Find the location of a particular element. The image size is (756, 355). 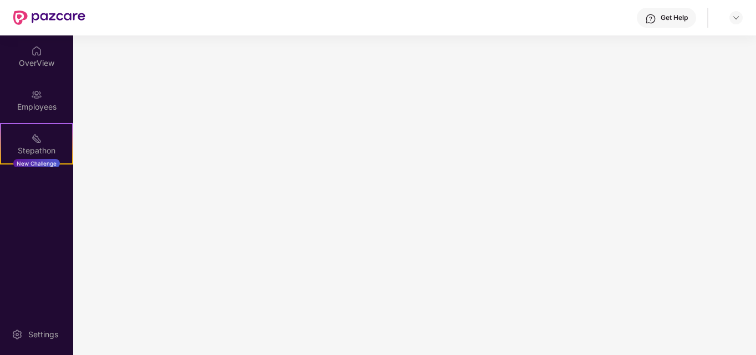

div: Get Help is located at coordinates (674, 18).